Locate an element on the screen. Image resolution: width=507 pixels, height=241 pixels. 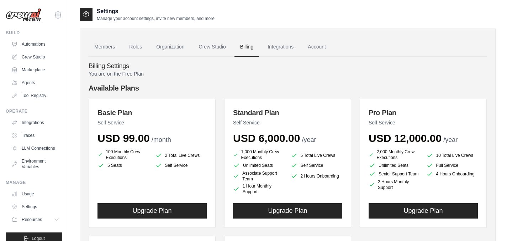
span: USD 99.00 is located at coordinates (123, 138).